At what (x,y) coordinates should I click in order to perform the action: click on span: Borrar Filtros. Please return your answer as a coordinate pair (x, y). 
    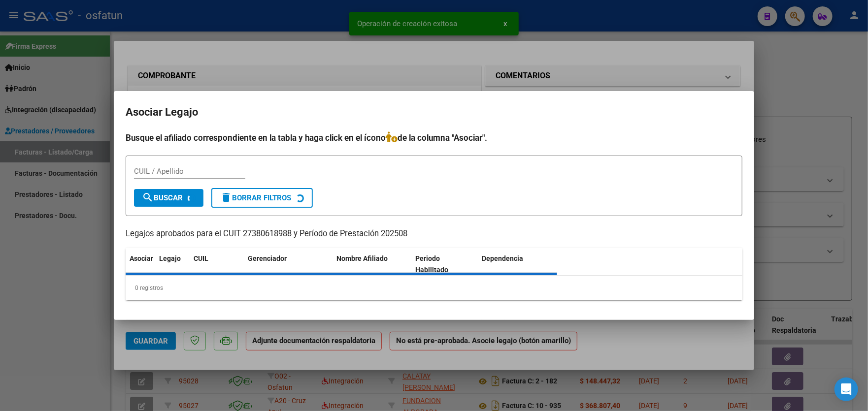
    Looking at the image, I should click on (256, 198).